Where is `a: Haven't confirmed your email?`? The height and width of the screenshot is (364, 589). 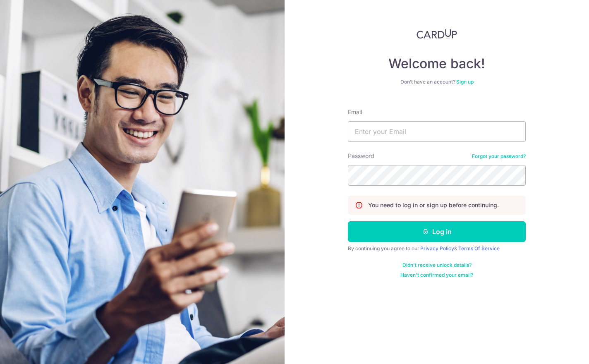
a: Haven't confirmed your email? is located at coordinates (437, 275).